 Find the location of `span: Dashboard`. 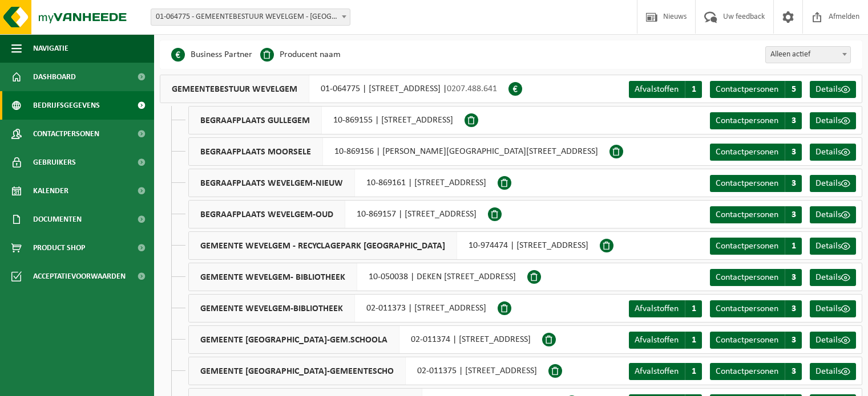

span: Dashboard is located at coordinates (54, 77).